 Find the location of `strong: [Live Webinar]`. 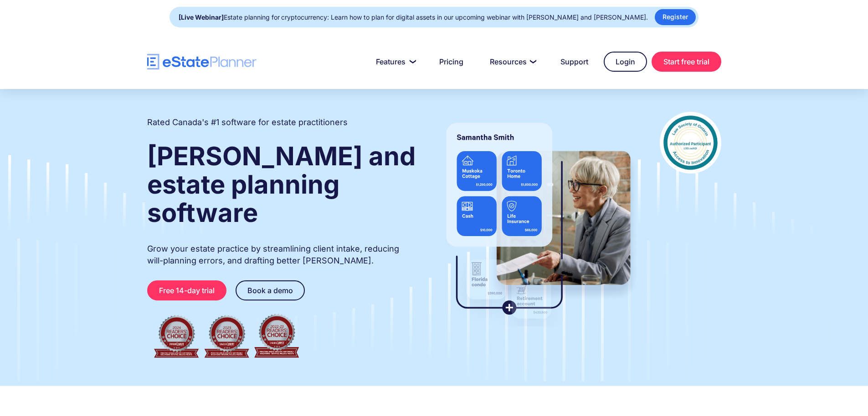

strong: [Live Webinar] is located at coordinates (201, 17).